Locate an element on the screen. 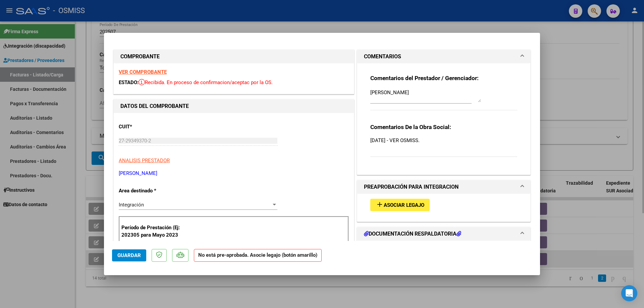  strong: DATOS DEL COMPROBANTE is located at coordinates (154, 106).